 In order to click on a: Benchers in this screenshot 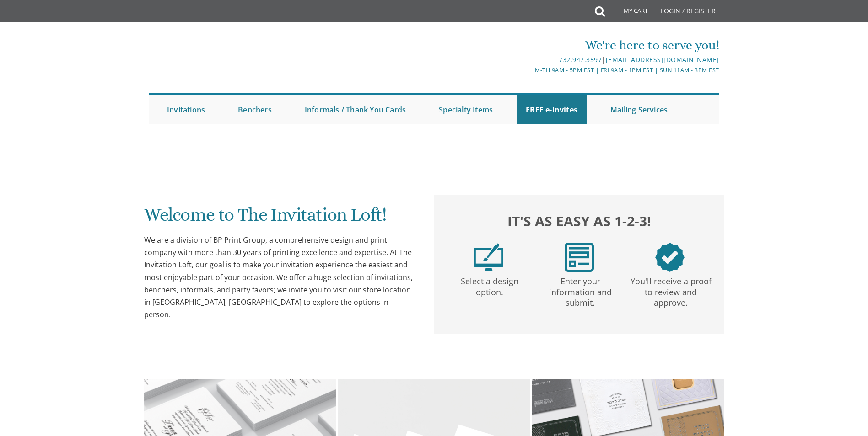, I will do `click(255, 110)`.